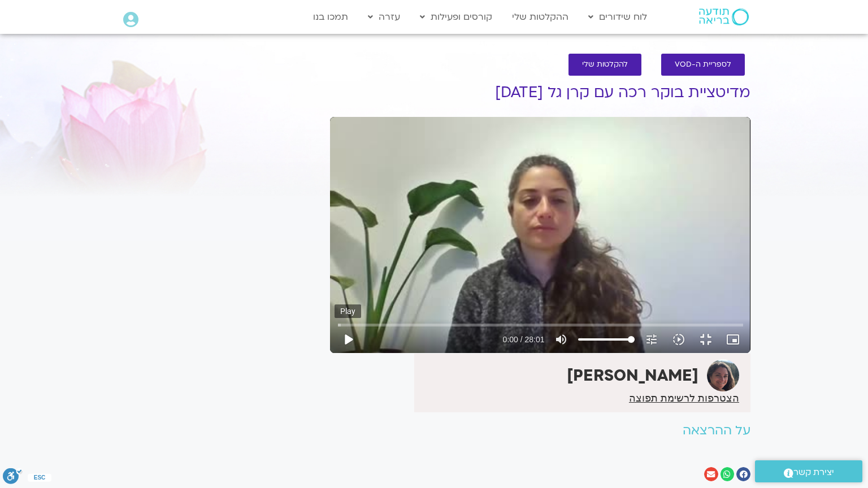 Image resolution: width=868 pixels, height=488 pixels. Describe the element at coordinates (684, 398) in the screenshot. I see `span: הצטרפות לרשימת תפוצה` at that location.